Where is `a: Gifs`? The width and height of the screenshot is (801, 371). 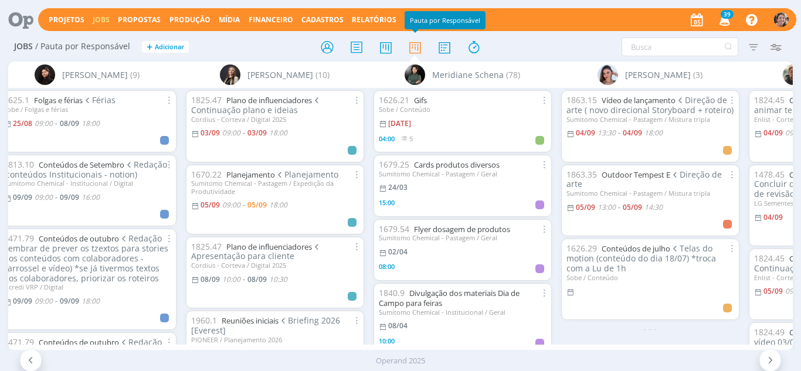 a: Gifs is located at coordinates (420, 100).